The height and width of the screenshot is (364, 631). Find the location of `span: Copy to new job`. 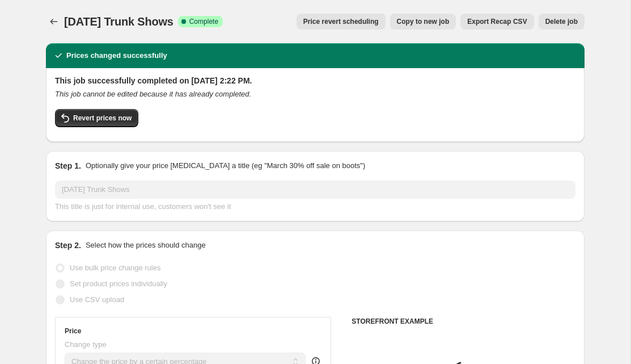

span: Copy to new job is located at coordinates (423, 22).